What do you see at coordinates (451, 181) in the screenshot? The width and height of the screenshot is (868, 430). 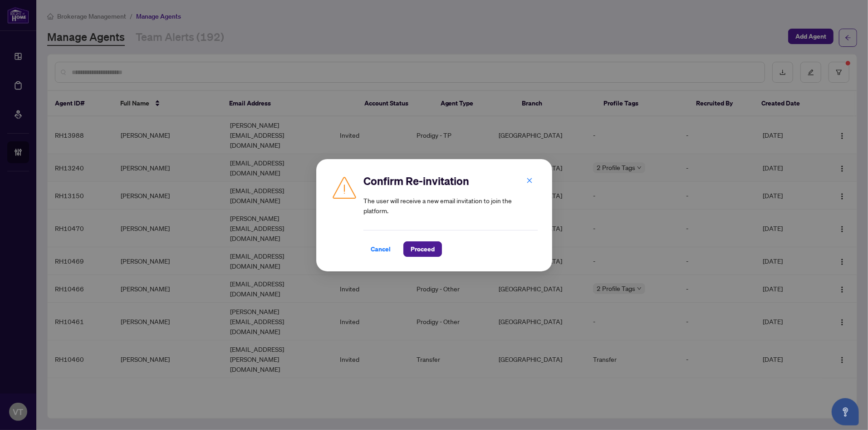 I see `h2: Confirm Re-invitation` at bounding box center [451, 181].